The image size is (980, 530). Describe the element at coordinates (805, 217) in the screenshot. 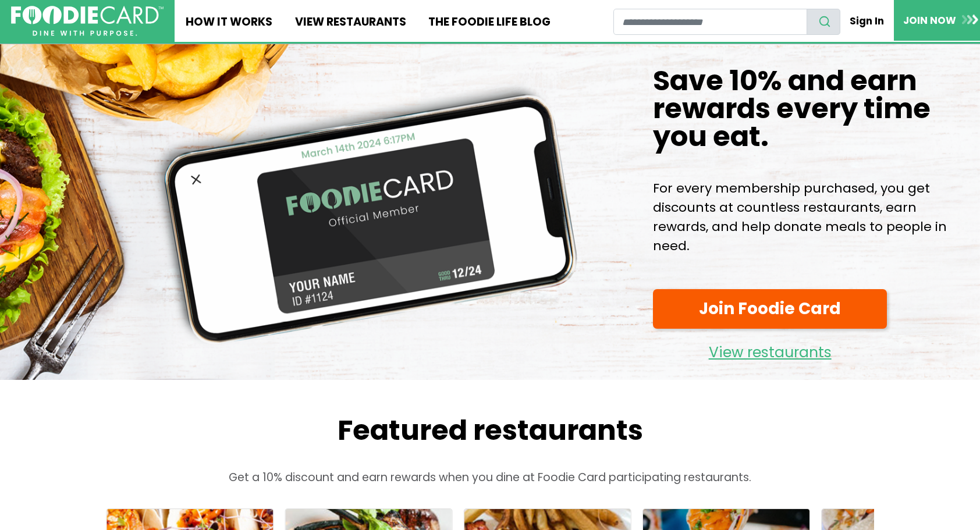

I see `p: For every membership purchased, you get discounts at countless restaurants, earn rewards, and hel...` at that location.